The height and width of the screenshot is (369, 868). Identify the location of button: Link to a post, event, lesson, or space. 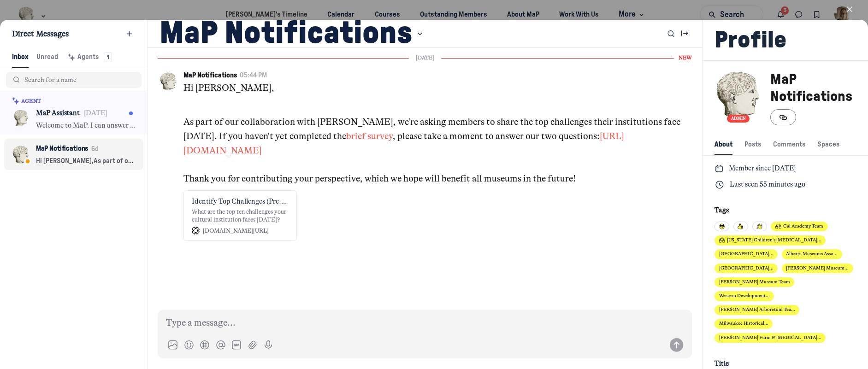
(205, 346).